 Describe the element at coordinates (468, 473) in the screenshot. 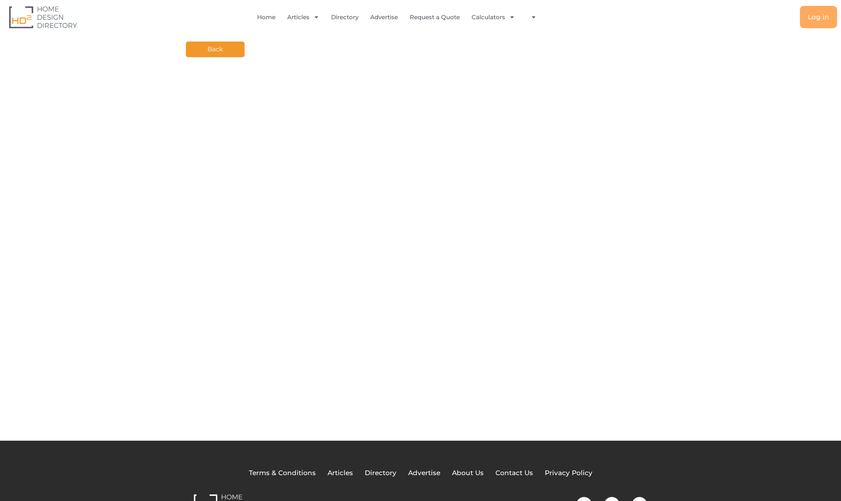

I see `span: About Us` at that location.